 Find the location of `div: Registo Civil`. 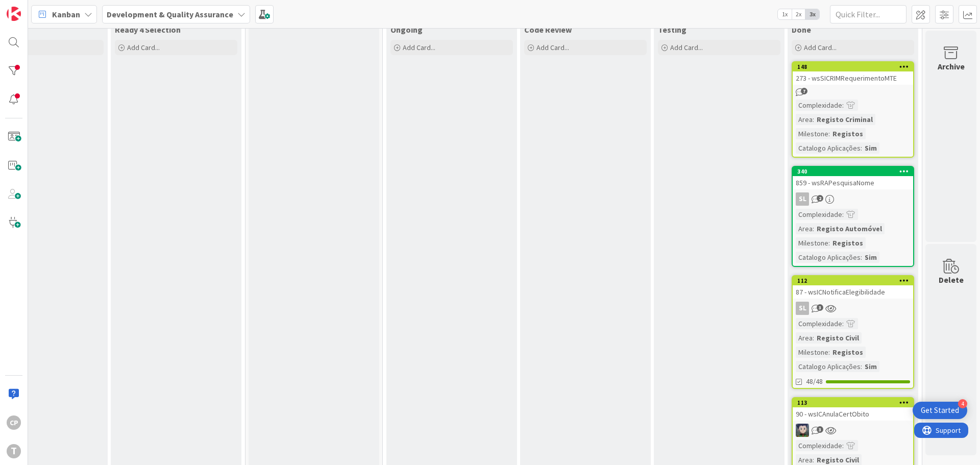

div: Registo Civil is located at coordinates (838, 338).